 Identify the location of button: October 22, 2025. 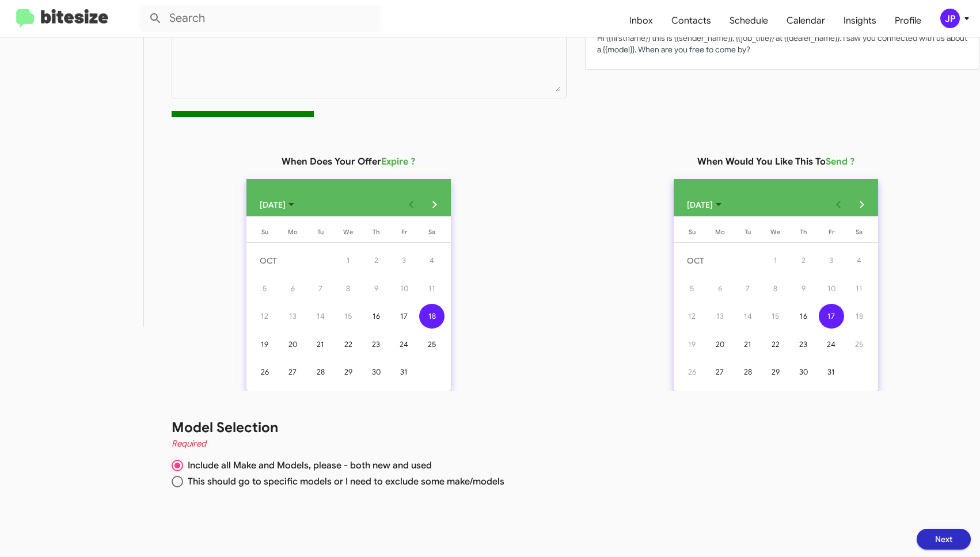
(776, 345).